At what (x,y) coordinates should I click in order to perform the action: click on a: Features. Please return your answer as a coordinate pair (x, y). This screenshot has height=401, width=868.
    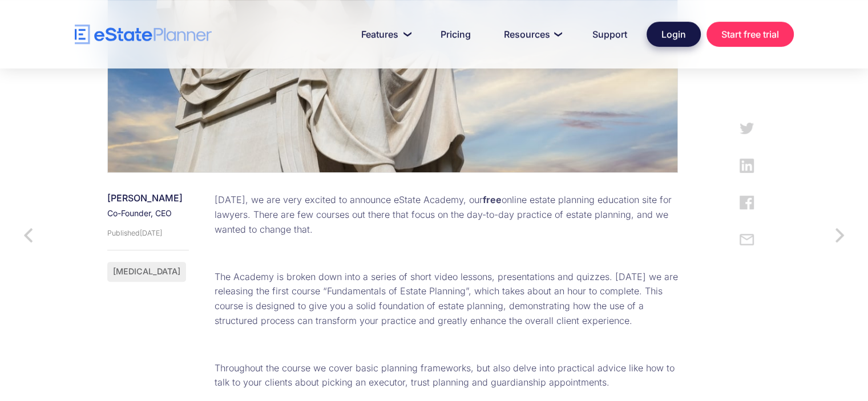
    Looking at the image, I should click on (384, 34).